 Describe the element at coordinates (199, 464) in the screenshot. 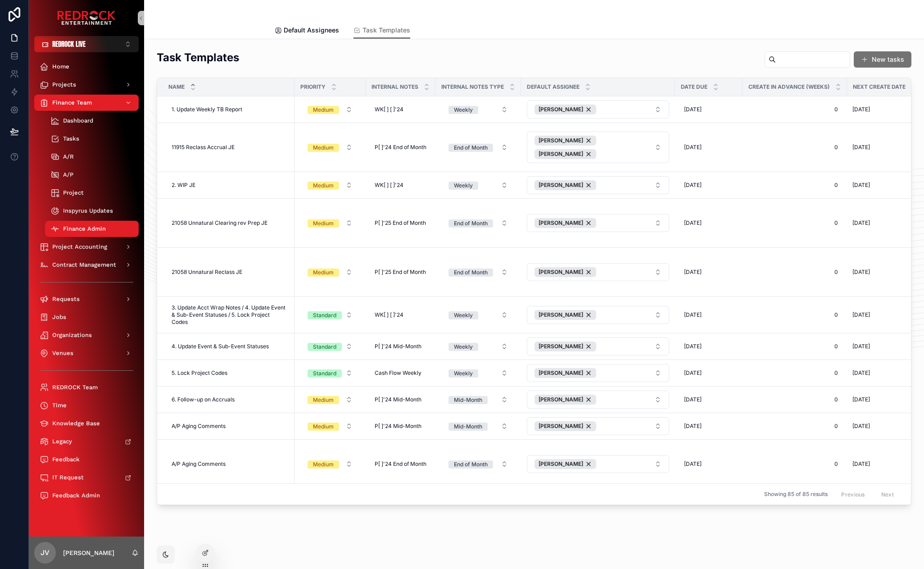

I see `span: A/P Aging Comments` at that location.